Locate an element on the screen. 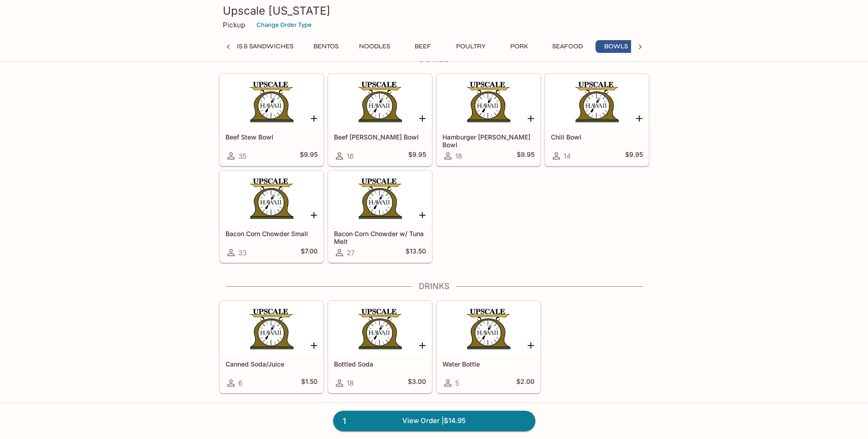 The height and width of the screenshot is (439, 868). div: Beef Stew Bowl is located at coordinates (271, 102).